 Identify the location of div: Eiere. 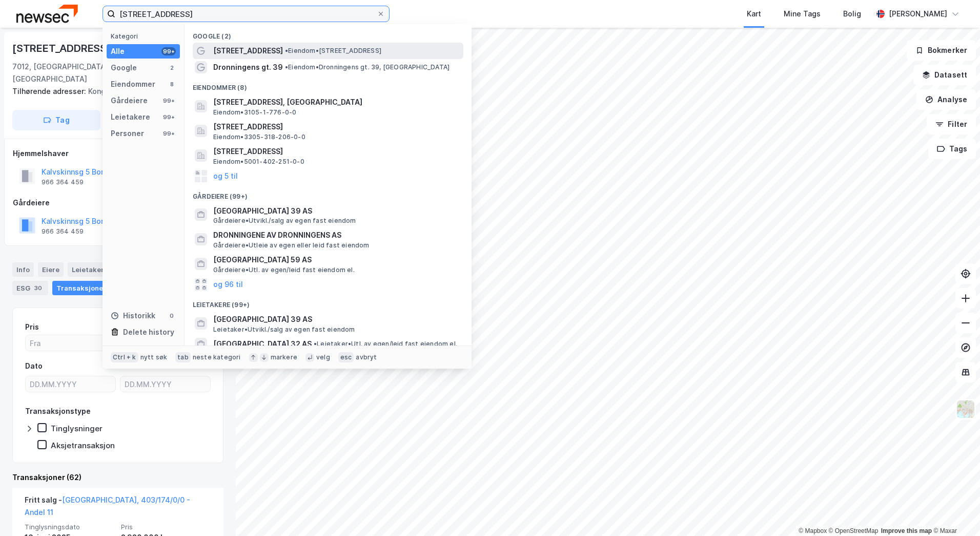
(51, 269).